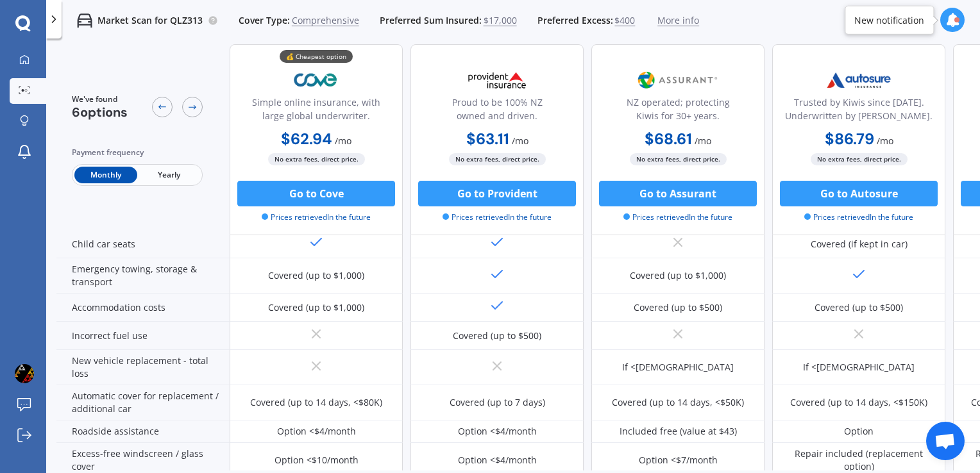 The width and height of the screenshot is (980, 473). I want to click on div: Covered (up to 14 days, <$80K), so click(316, 402).